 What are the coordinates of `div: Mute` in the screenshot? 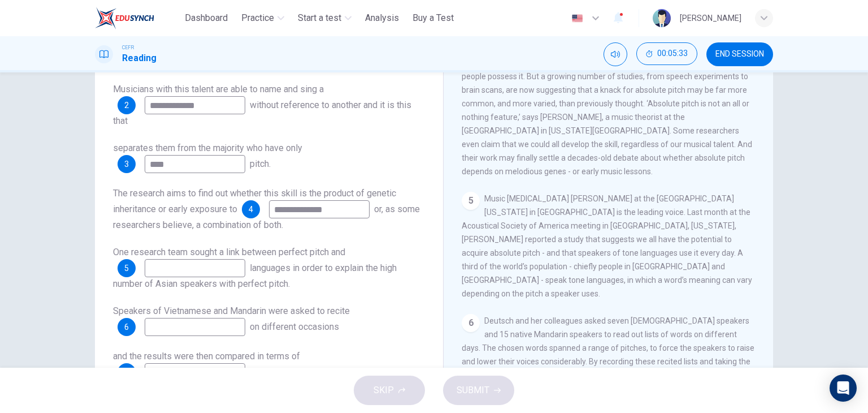 It's located at (615, 54).